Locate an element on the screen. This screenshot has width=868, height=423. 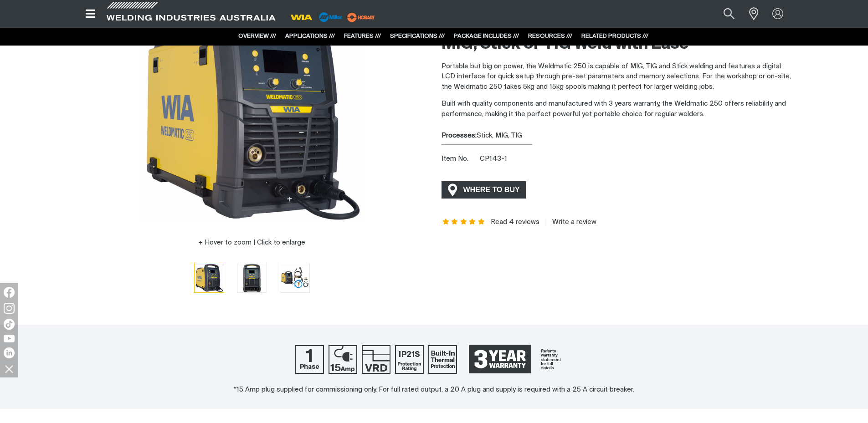
button: Go to slide 2 is located at coordinates (251, 277).